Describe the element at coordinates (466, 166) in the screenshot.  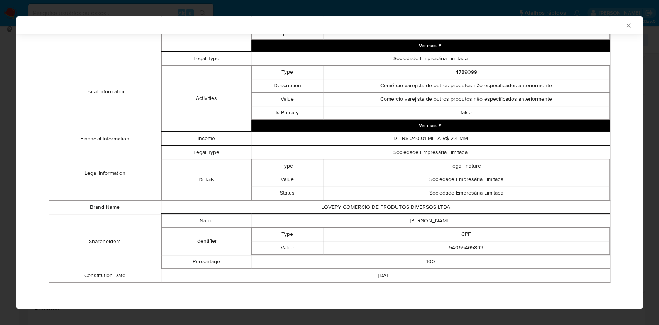
I see `td: legal_nature` at that location.